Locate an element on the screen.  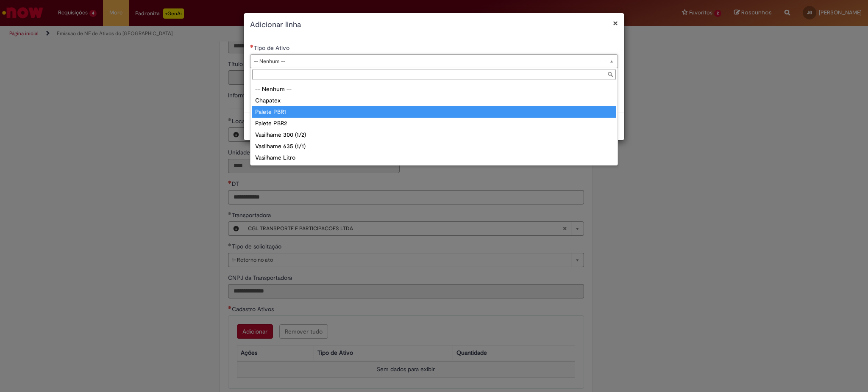
div: Vasilhame 635 (1/1) is located at coordinates (434, 146).